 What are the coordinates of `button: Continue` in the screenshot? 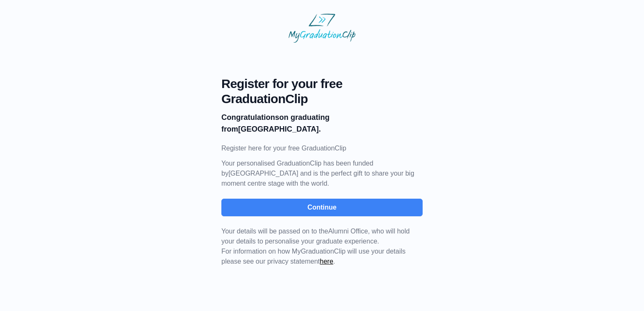 It's located at (322, 207).